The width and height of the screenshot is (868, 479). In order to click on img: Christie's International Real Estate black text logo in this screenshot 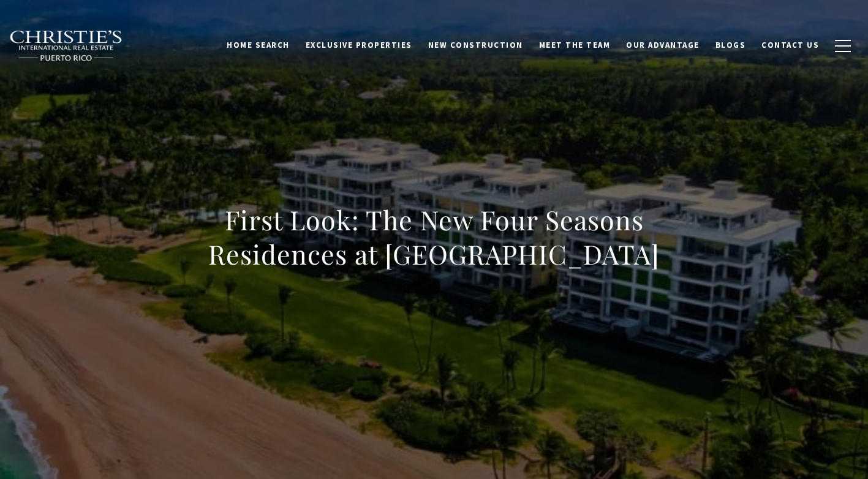, I will do `click(66, 46)`.